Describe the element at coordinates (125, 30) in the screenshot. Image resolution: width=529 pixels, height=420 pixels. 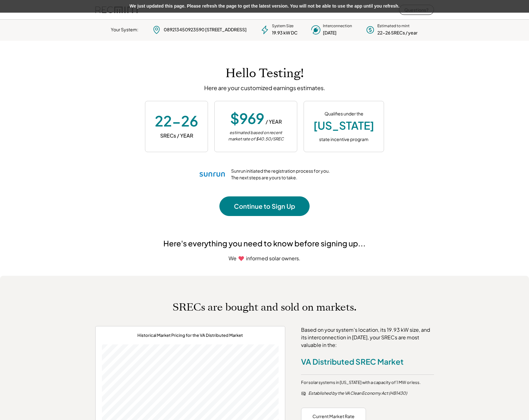
I see `div: Your System:` at that location.